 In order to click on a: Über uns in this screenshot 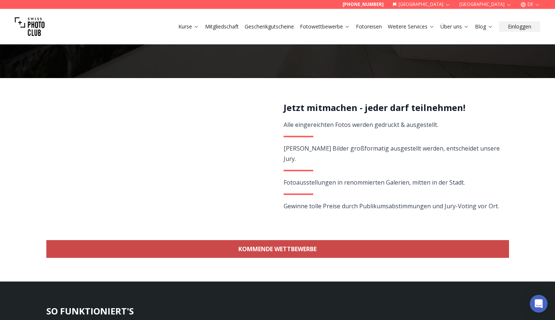, I will do `click(454, 27)`.